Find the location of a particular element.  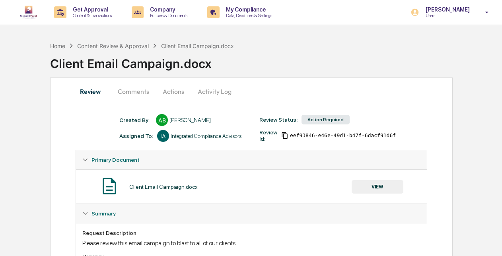

div: AB is located at coordinates (162, 120).